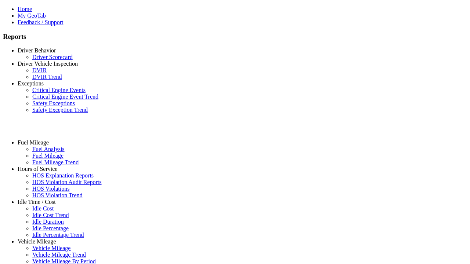  I want to click on h3: Reports, so click(235, 37).